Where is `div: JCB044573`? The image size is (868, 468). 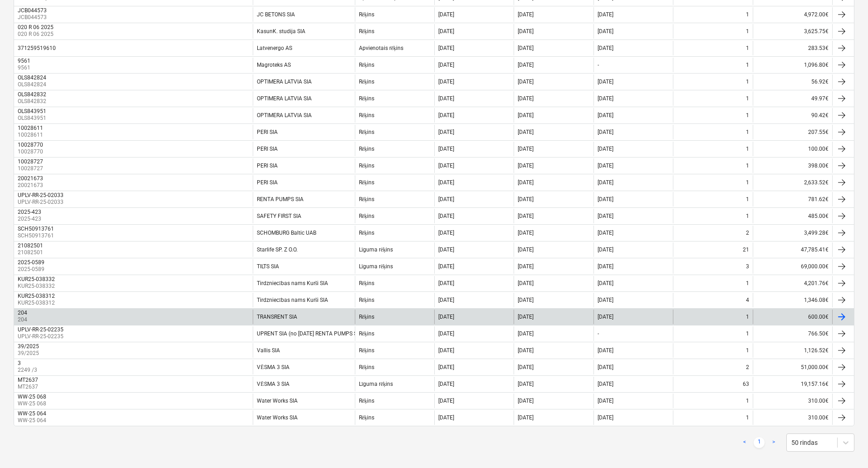
div: JCB044573 is located at coordinates (32, 10).